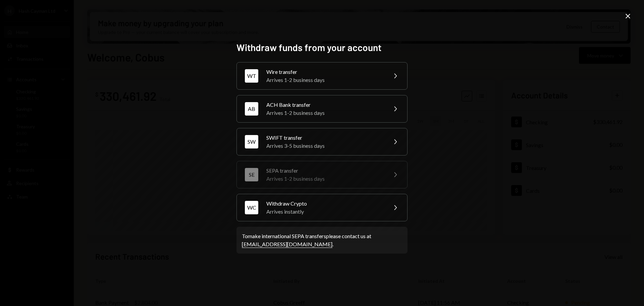  I want to click on div: WT, so click(252, 76).